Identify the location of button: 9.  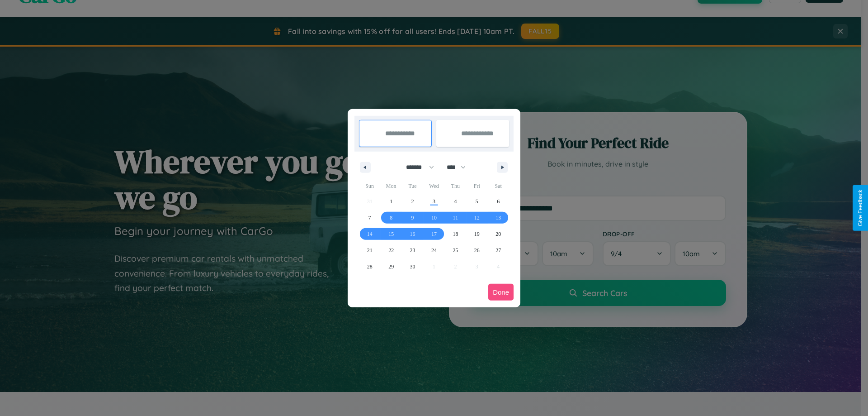
(412, 218).